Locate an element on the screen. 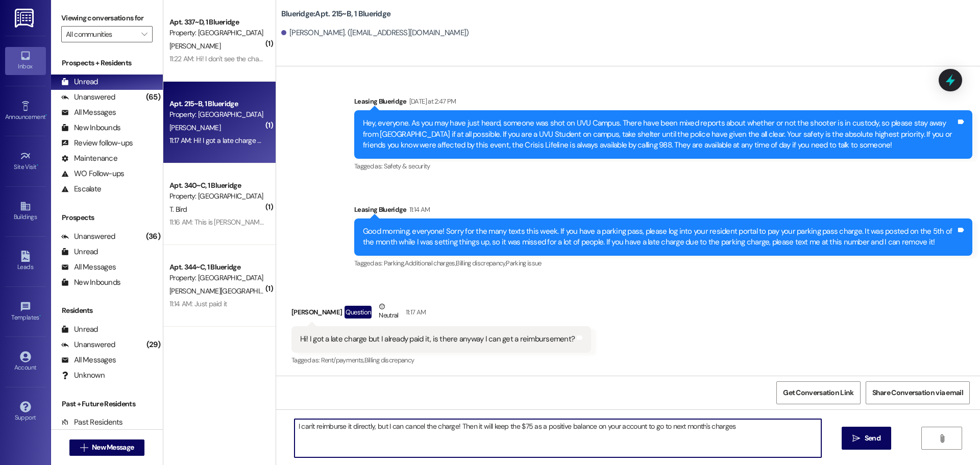 The height and width of the screenshot is (465, 980). a: Inbox is located at coordinates (26, 61).